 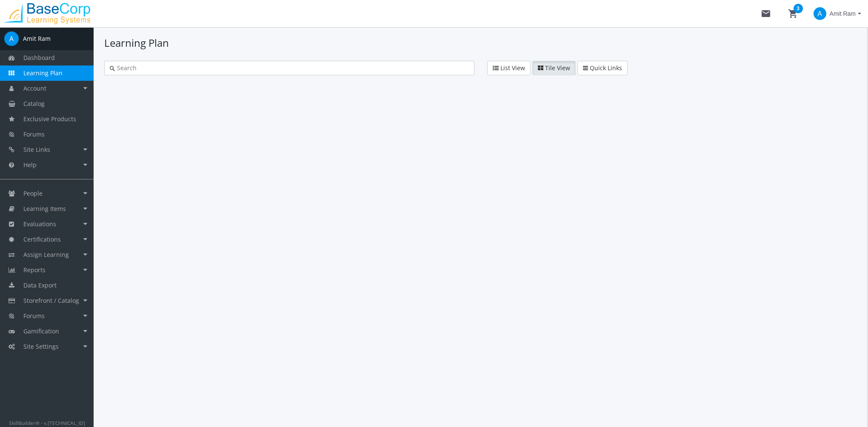 I want to click on span: Account, so click(x=35, y=88).